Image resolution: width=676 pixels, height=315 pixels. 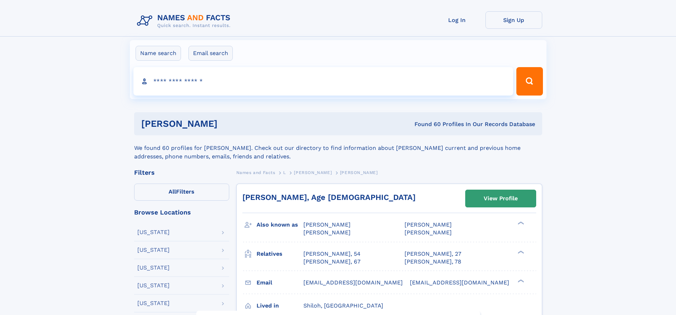 What do you see at coordinates (280, 254) in the screenshot?
I see `h3: Relatives` at bounding box center [280, 254].